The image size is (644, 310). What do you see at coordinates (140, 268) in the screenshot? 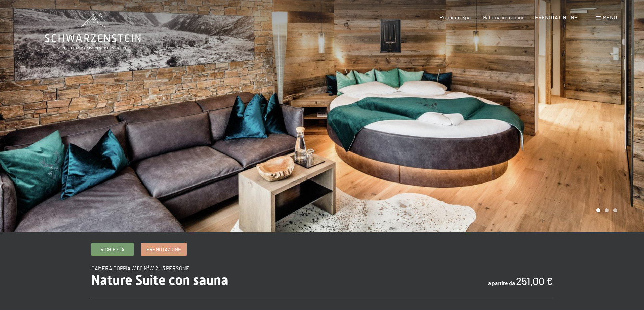
I see `span: camera doppia // 50 m² // 2 - 3 persone` at bounding box center [140, 268].